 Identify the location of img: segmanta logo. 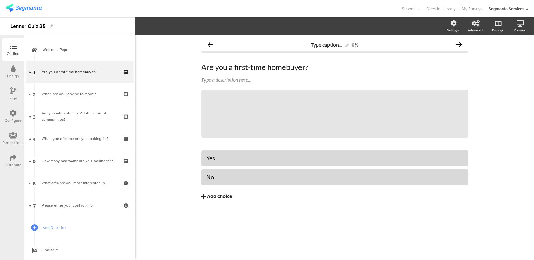
(24, 8).